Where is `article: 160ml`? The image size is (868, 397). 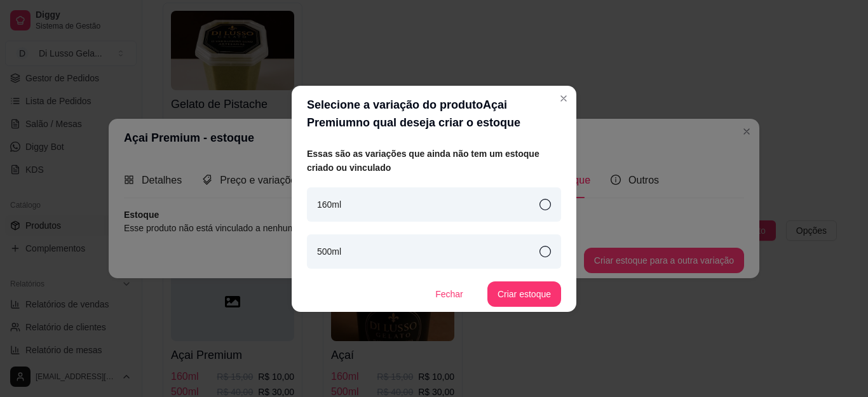 article: 160ml is located at coordinates (329, 204).